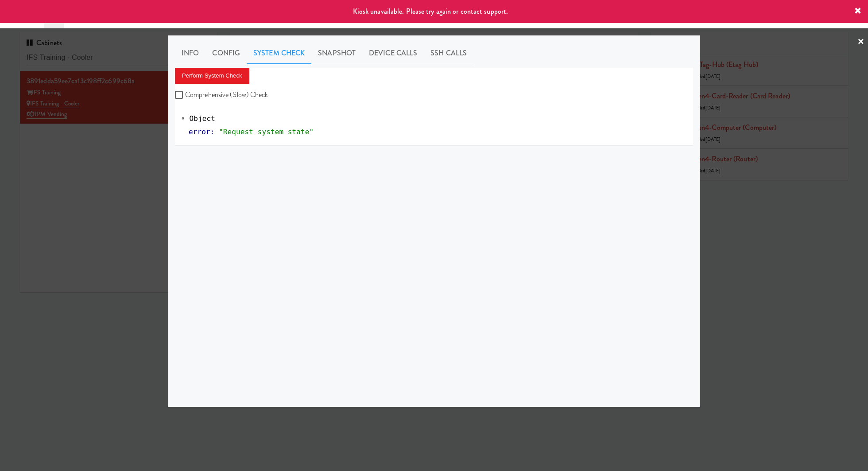  Describe the element at coordinates (337, 53) in the screenshot. I see `a: Snapshot` at that location.